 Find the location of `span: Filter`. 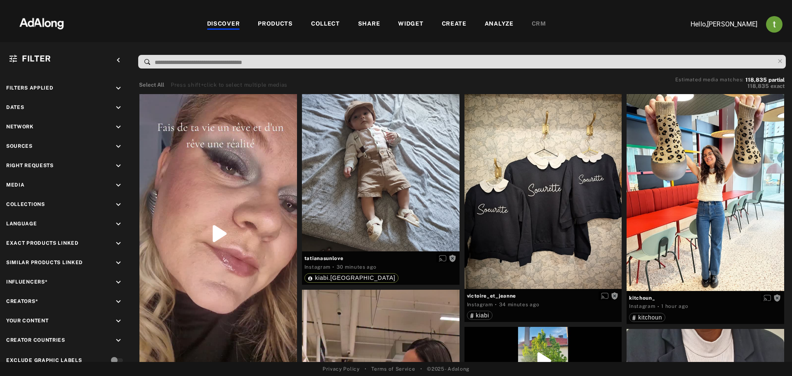

span: Filter is located at coordinates (36, 59).